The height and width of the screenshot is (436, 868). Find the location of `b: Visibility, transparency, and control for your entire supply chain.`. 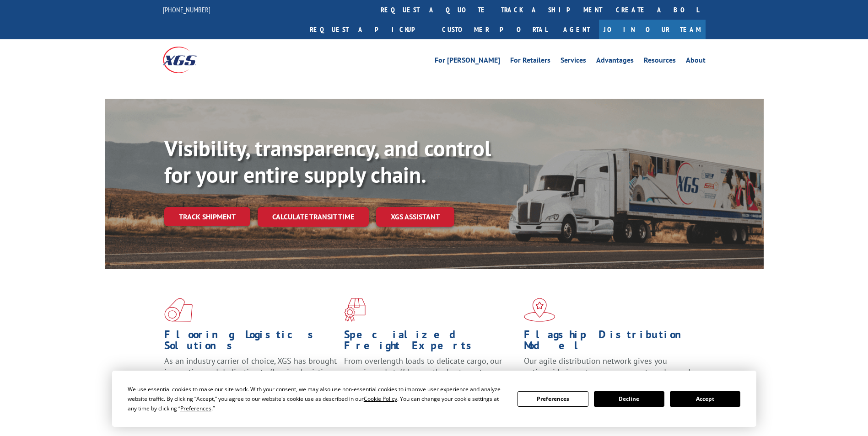

b: Visibility, transparency, and control for your entire supply chain. is located at coordinates (328, 161).